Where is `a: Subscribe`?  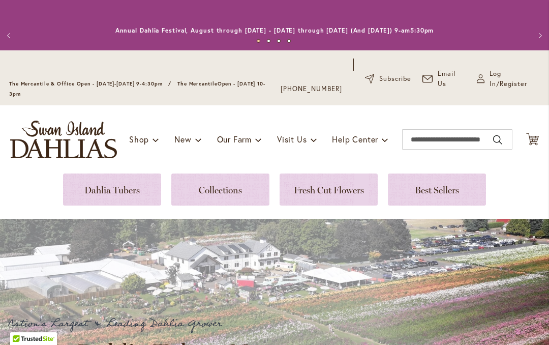 a: Subscribe is located at coordinates (388, 79).